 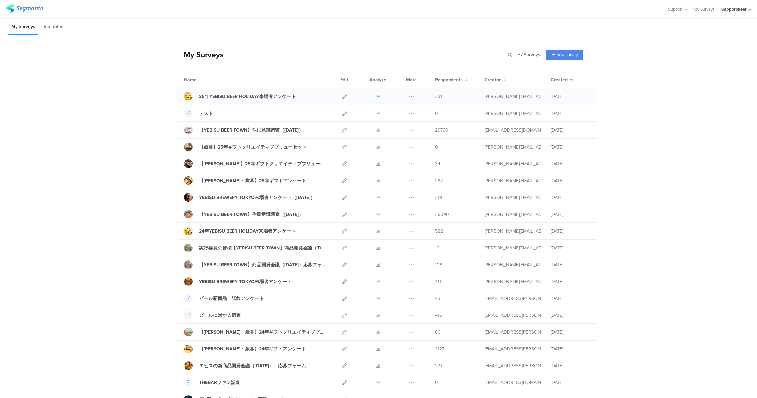 I want to click on div: YEBISU BREWERY TOKYO来場者アンケート（24年11月）, so click(x=257, y=197).